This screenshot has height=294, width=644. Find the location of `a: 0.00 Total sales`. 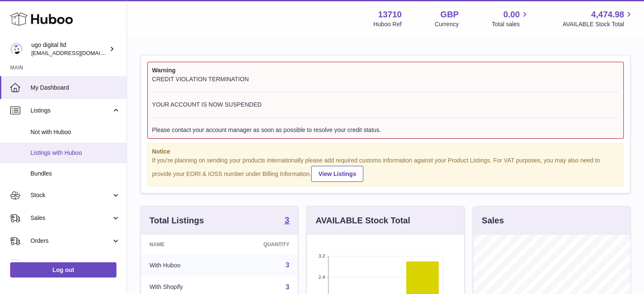

a: 0.00 Total sales is located at coordinates (510, 19).